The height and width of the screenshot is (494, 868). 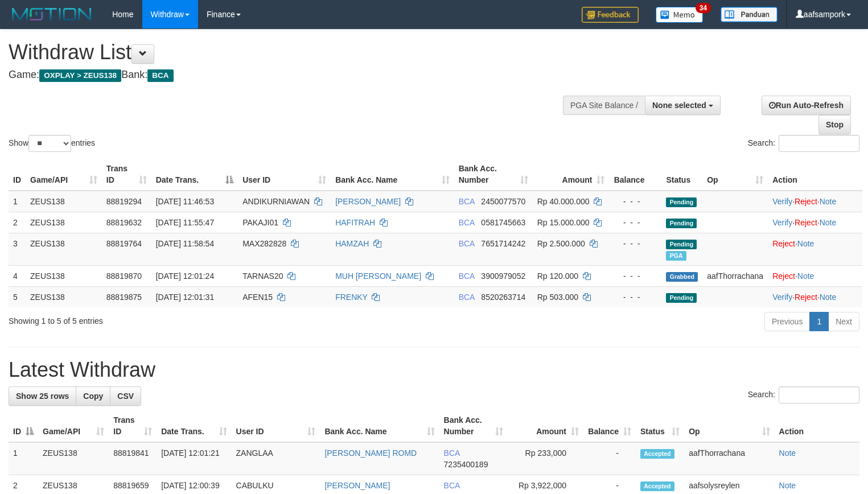 What do you see at coordinates (683, 105) in the screenshot?
I see `button: None selected` at bounding box center [683, 105].